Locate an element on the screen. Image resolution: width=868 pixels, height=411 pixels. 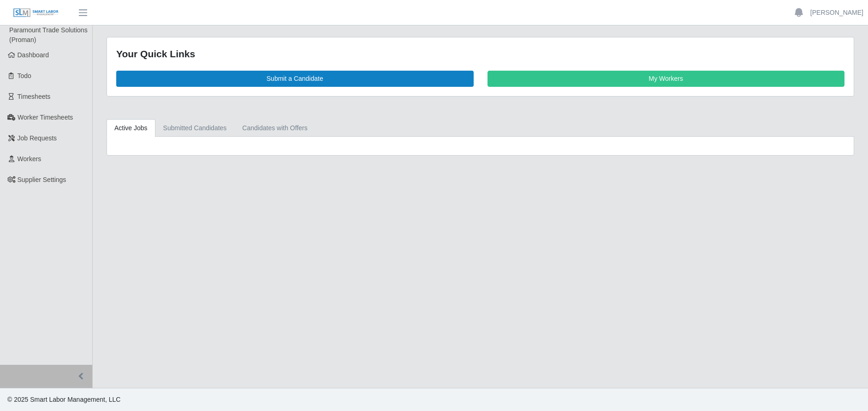
span: Worker Timesheets is located at coordinates (45, 117).